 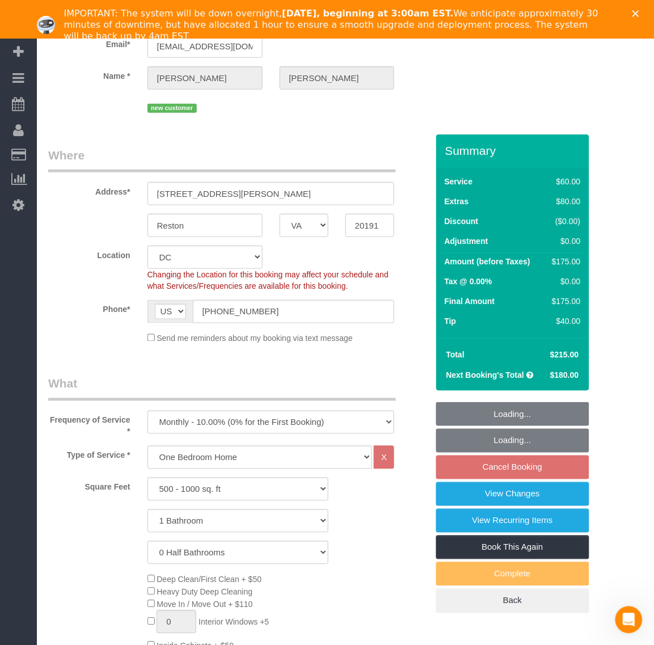 I want to click on label: Square Feet, so click(x=89, y=485).